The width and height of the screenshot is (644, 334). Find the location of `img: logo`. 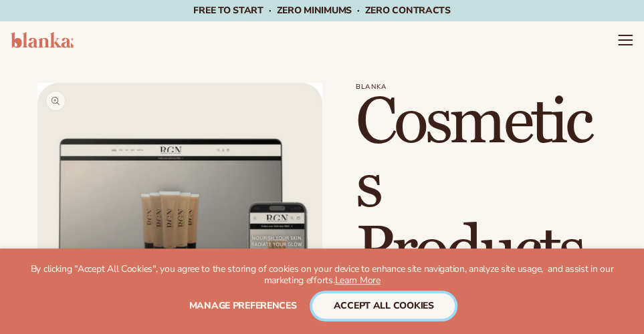

img: logo is located at coordinates (42, 40).